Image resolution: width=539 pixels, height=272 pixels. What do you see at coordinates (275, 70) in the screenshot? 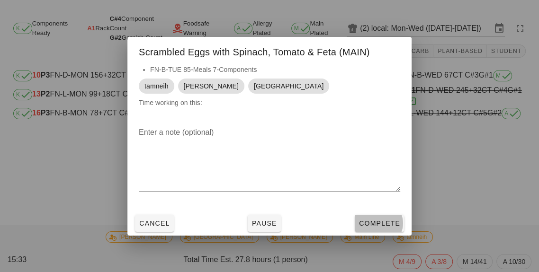
I see `li: FN-B-TUE 85-Meals 7-Components` at bounding box center [275, 70].